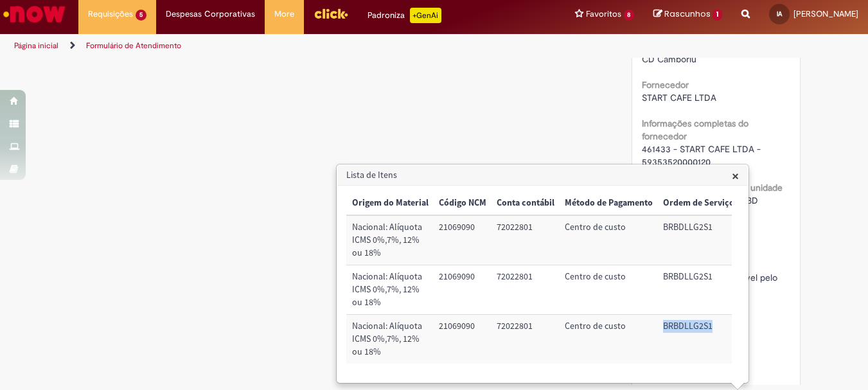 The width and height of the screenshot is (868, 390). I want to click on span: Favoritos, so click(603, 14).